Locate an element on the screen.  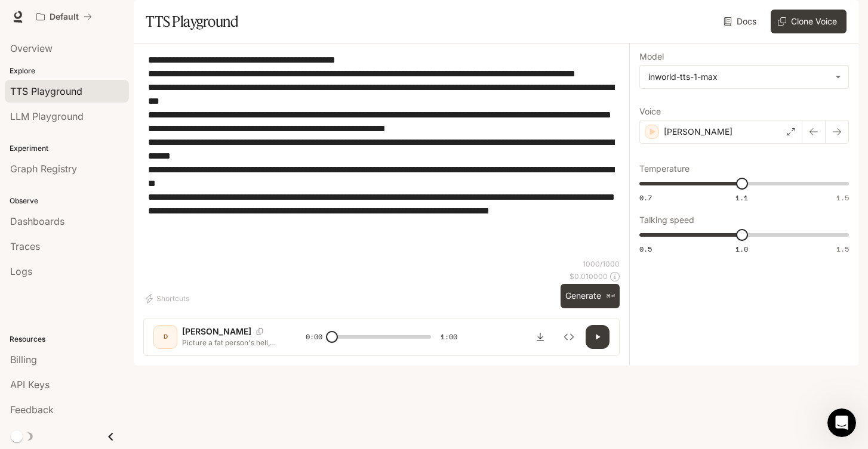
span: 0.5 is located at coordinates (645, 249).